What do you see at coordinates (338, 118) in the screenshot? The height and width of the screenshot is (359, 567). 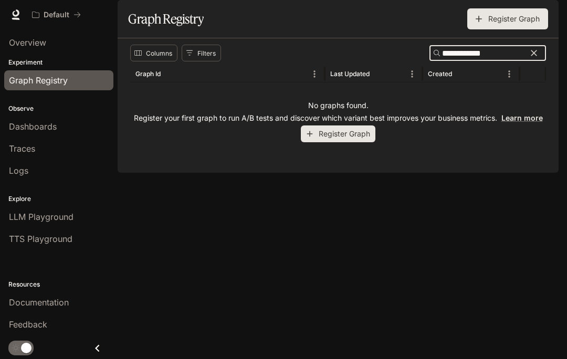 I see `p: Register your first graph to run A/B tests and discover which variant best improves your business...` at bounding box center [338, 118].